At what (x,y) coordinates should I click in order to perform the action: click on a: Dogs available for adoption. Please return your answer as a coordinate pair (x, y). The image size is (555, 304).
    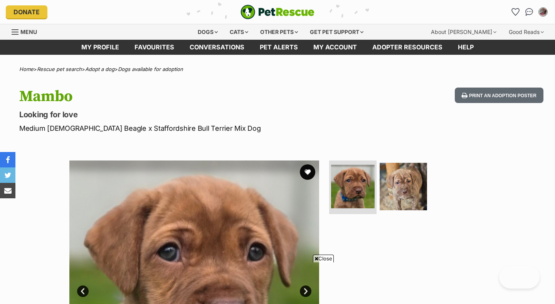
    Looking at the image, I should click on (150, 69).